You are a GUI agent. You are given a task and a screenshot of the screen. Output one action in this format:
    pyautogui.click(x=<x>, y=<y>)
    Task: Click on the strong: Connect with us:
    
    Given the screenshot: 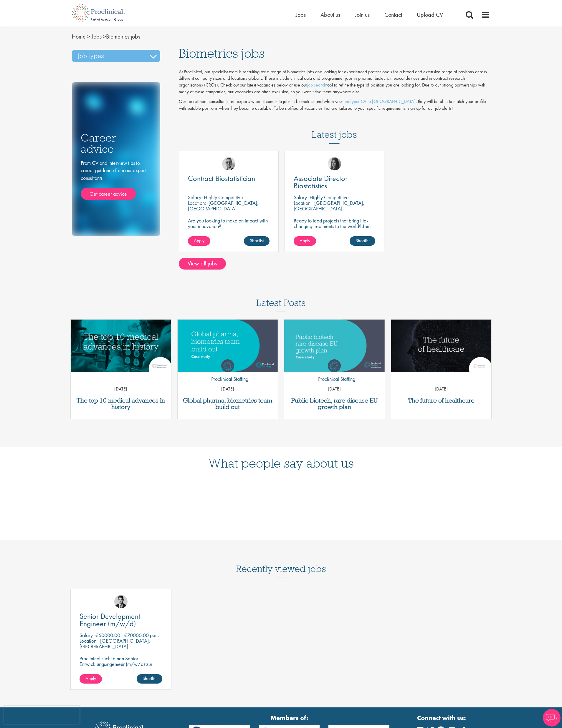 What is the action you would take?
    pyautogui.click(x=442, y=717)
    